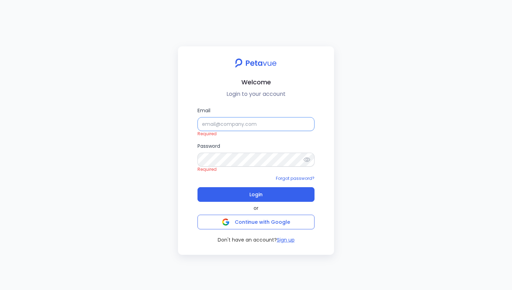 The image size is (512, 290). I want to click on input: Email, so click(256, 124).